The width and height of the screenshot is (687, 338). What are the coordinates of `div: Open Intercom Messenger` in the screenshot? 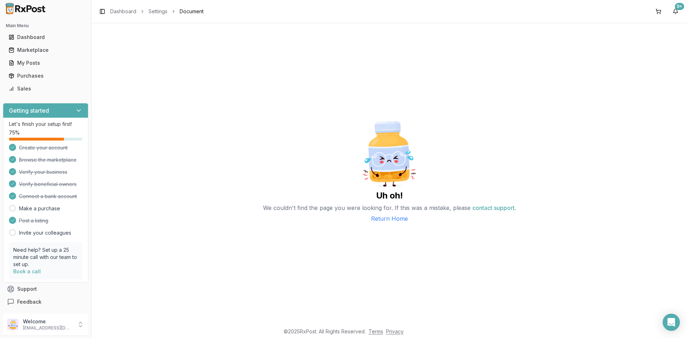 It's located at (671, 322).